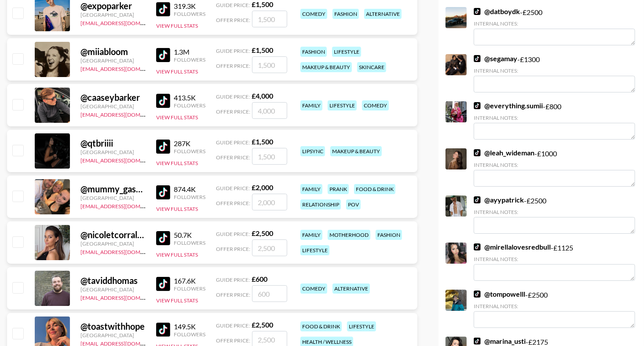 The image size is (644, 346). What do you see at coordinates (270, 19) in the screenshot?
I see `input: 1,500` at bounding box center [270, 19].